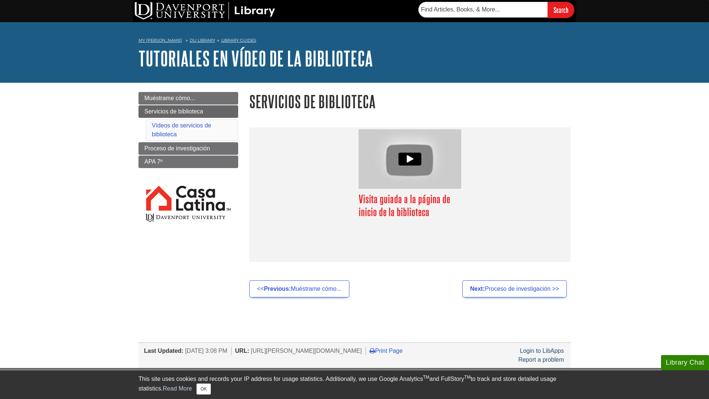  What do you see at coordinates (477, 288) in the screenshot?
I see `strong: Next:` at bounding box center [477, 288].